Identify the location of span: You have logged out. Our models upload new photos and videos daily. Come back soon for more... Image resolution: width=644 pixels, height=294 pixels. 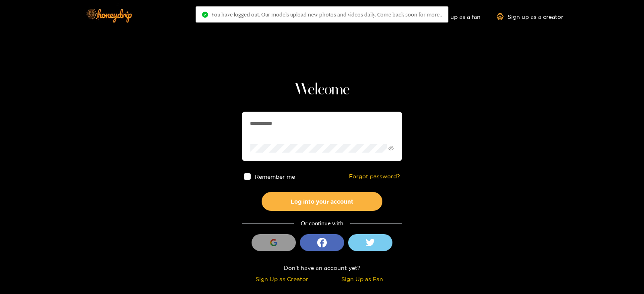
(326, 14).